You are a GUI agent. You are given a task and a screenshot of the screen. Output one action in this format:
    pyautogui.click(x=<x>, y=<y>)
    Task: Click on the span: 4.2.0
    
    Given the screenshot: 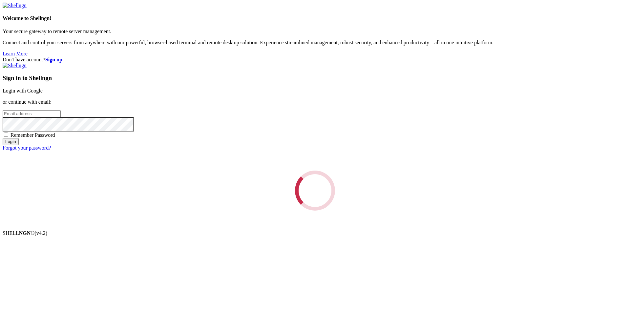 What is the action you would take?
    pyautogui.click(x=41, y=233)
    